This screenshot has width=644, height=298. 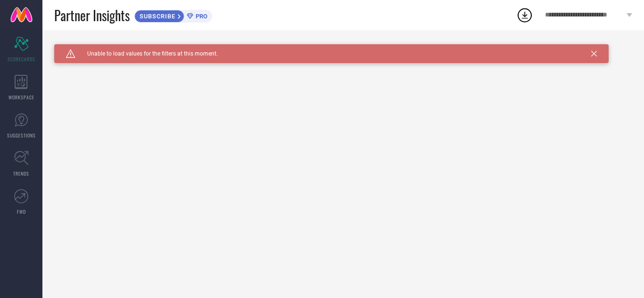 I want to click on div: Unable to load filters at this moment. Please try later., so click(x=343, y=48).